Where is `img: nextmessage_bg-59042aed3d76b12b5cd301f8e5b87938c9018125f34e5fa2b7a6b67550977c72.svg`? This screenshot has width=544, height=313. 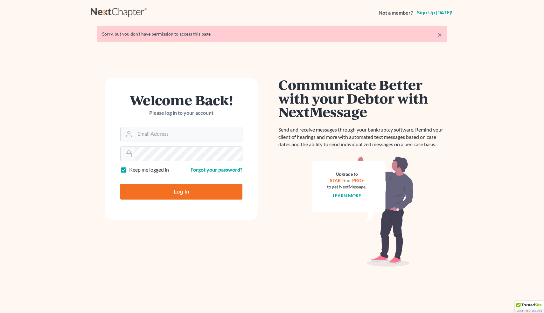 img: nextmessage_bg-59042aed3d76b12b5cd301f8e5b87938c9018125f34e5fa2b7a6b67550977c72.svg is located at coordinates (363, 212).